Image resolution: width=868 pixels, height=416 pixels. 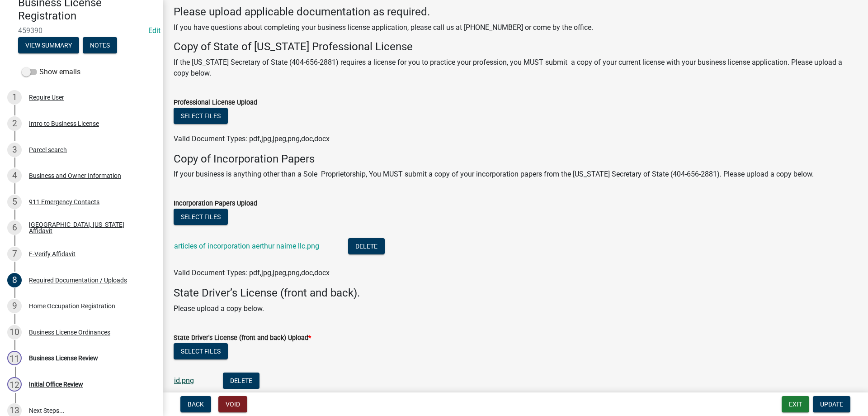 What do you see at coordinates (75, 175) in the screenshot?
I see `div: Business and Owner Information` at bounding box center [75, 175].